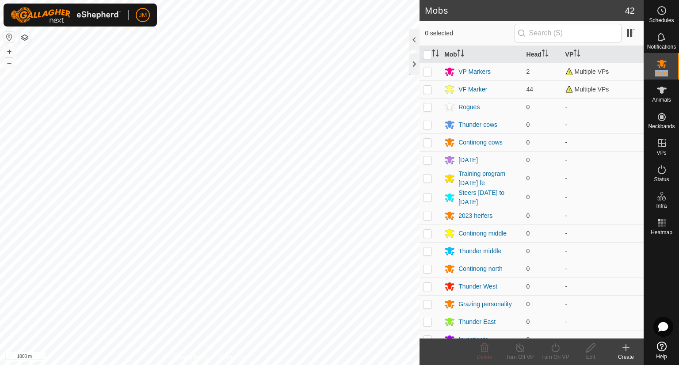  What do you see at coordinates (482, 233) in the screenshot?
I see `div: Continong middle` at bounding box center [482, 233].